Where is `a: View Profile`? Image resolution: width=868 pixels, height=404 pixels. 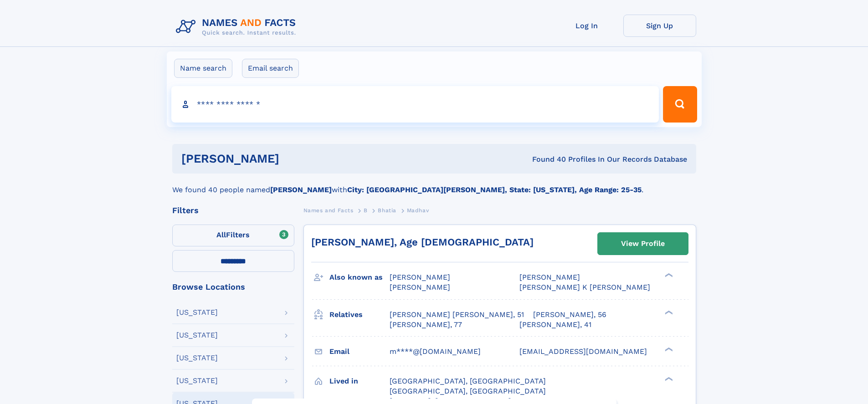
a: View Profile is located at coordinates (643, 243).